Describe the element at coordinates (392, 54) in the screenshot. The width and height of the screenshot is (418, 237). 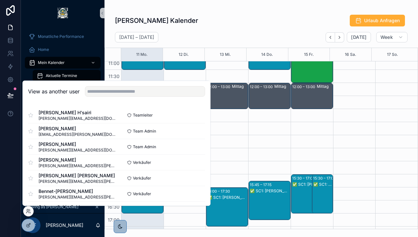
I see `button: 17 So.` at that location.